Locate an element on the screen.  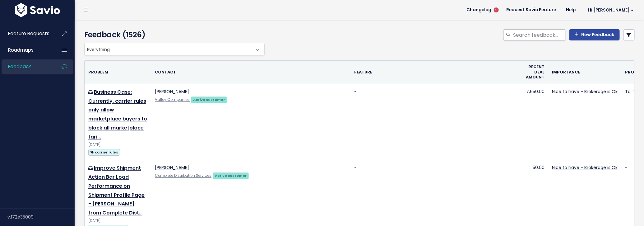
input: Search feedback... is located at coordinates (539, 35).